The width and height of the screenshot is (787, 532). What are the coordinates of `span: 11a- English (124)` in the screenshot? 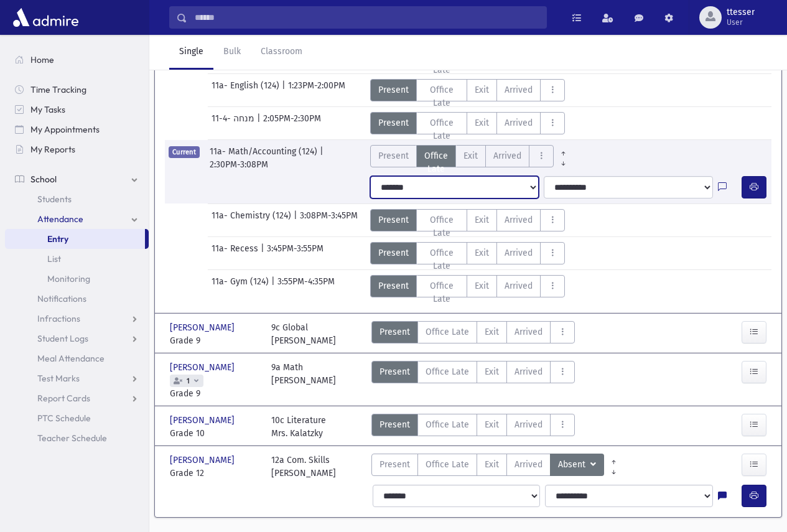 It's located at (246, 90).